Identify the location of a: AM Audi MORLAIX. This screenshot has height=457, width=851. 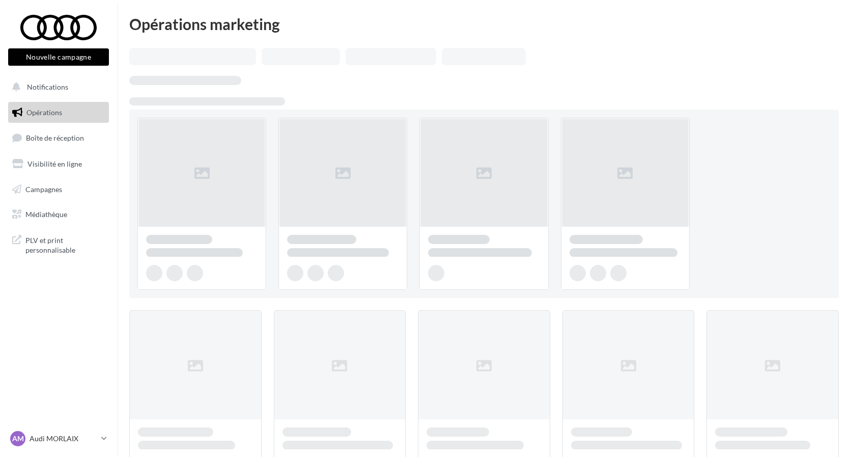
(59, 438).